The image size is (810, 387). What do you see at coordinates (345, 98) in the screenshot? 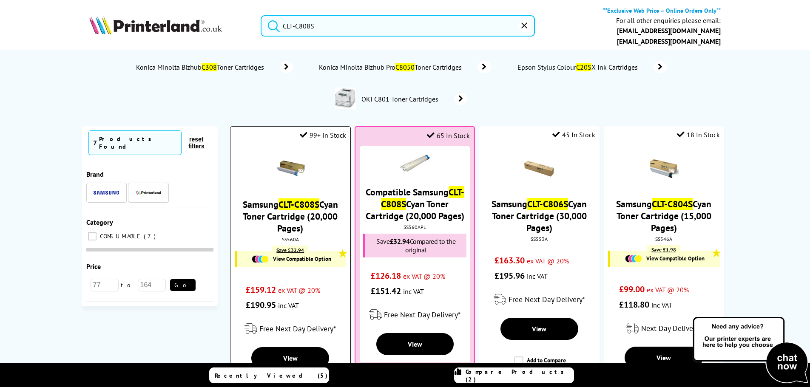
I see `img: OKI-C801-conspage.jpg` at bounding box center [345, 98].